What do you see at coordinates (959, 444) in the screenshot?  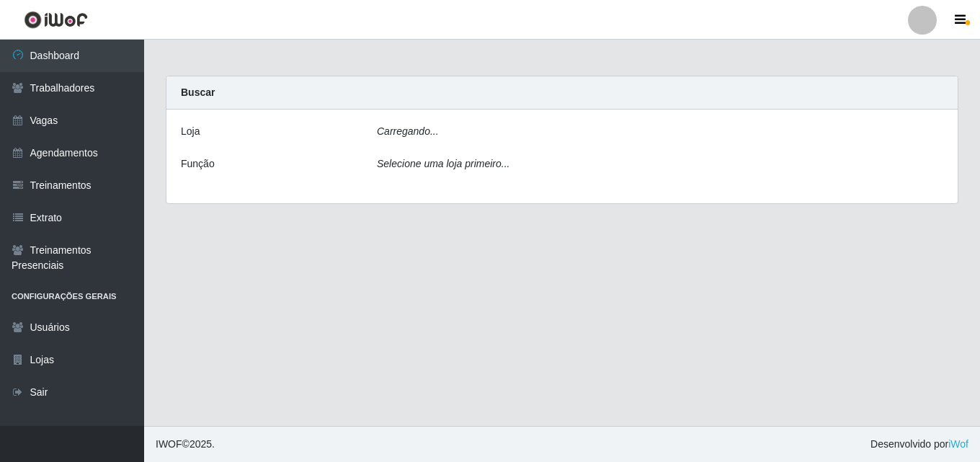 I see `a: iWof` at bounding box center [959, 444].